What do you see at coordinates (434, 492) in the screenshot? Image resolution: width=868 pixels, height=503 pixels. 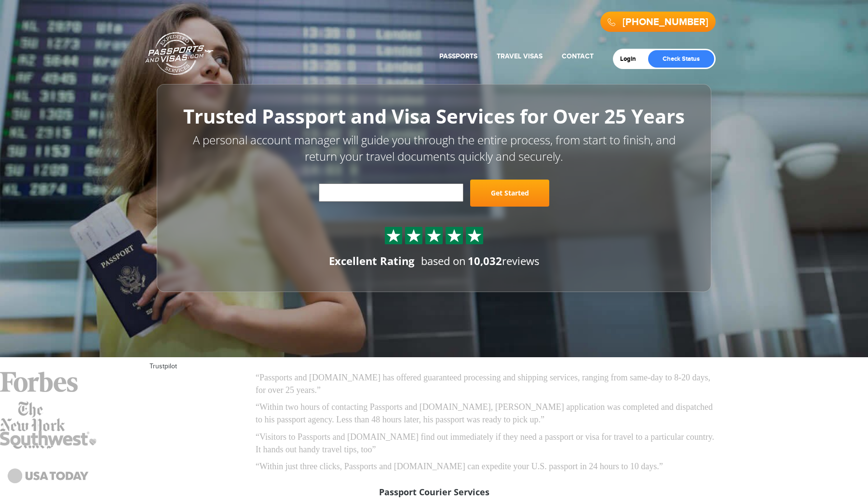 I see `h3: Passport Courier Services` at bounding box center [434, 492].